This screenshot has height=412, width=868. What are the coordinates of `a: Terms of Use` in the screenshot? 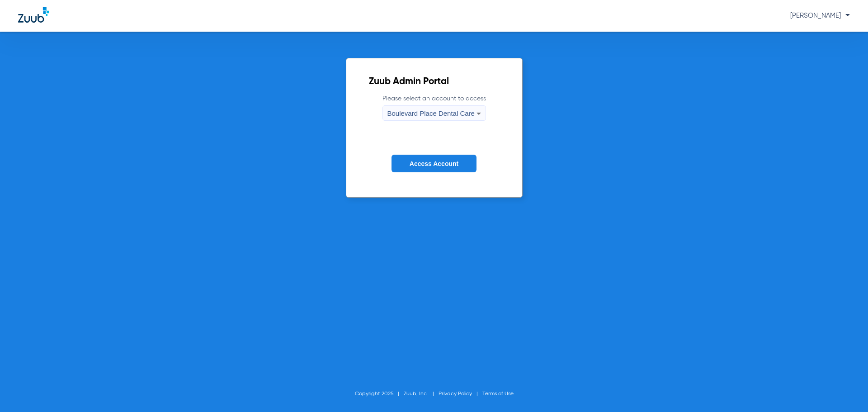 It's located at (498, 394).